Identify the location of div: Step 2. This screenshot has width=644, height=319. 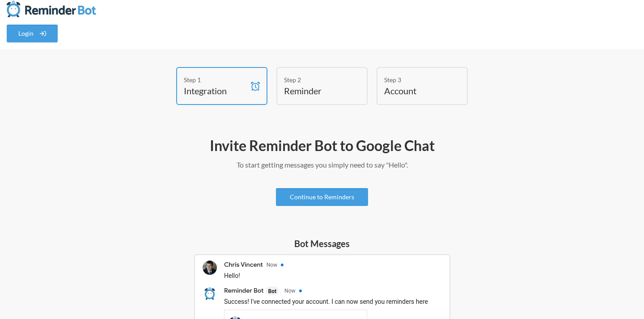
(315, 80).